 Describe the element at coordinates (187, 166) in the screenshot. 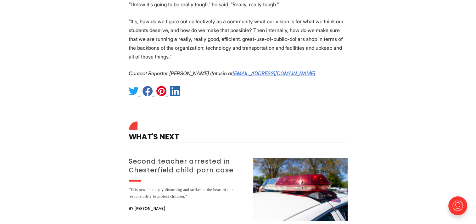

I see `h3: Second teacher arrested in Chesterfield child porn case` at that location.